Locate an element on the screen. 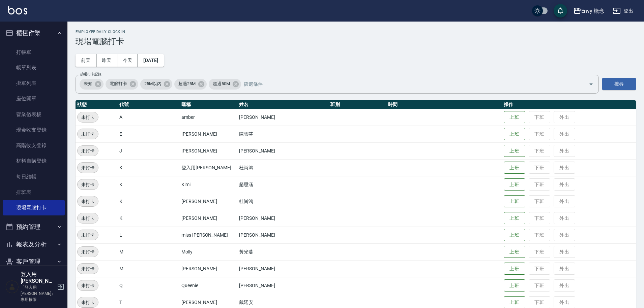  td: 陳雪芬 is located at coordinates (283, 134).